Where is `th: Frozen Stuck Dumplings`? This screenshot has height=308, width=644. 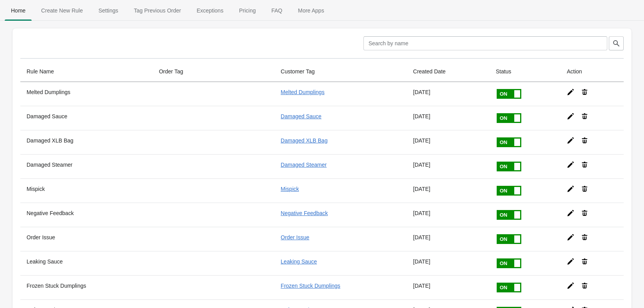
th: Frozen Stuck Dumplings is located at coordinates (86, 287).